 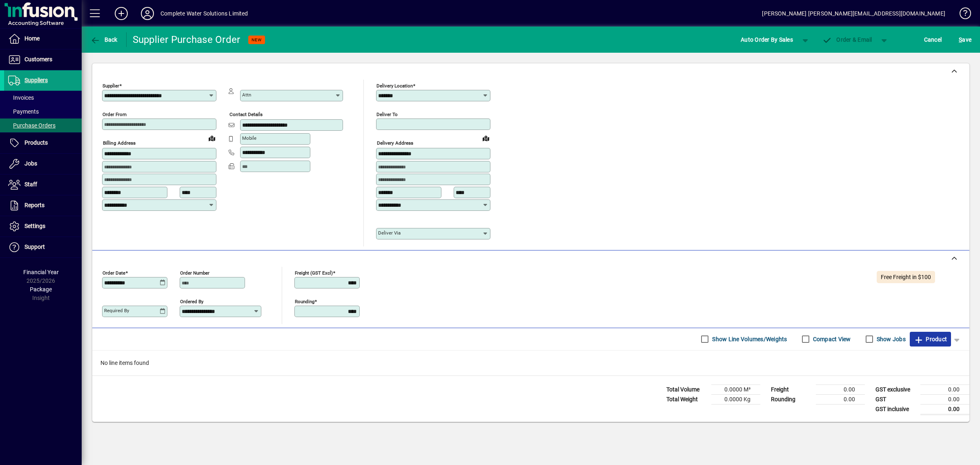 What do you see at coordinates (38, 59) in the screenshot?
I see `span: Customers` at bounding box center [38, 59].